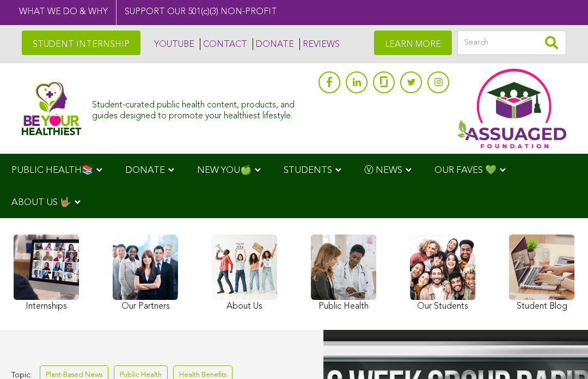  Describe the element at coordinates (320, 44) in the screenshot. I see `a: REVIEWS` at that location.